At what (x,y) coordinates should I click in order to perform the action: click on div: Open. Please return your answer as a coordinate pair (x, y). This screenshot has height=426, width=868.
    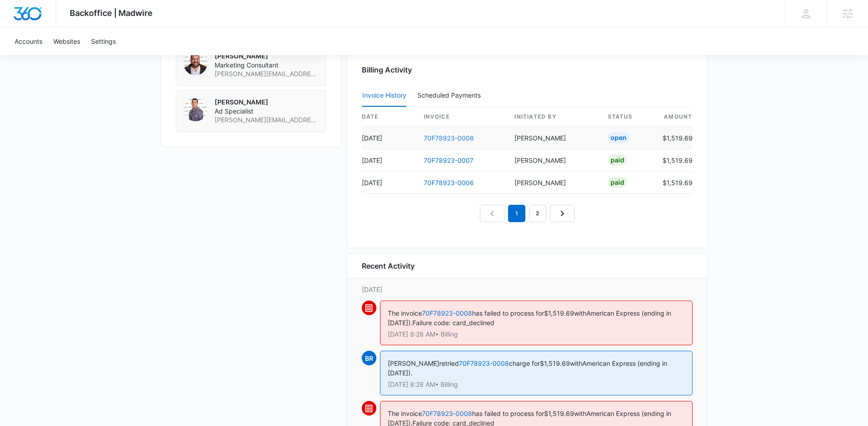
    Looking at the image, I should click on (618, 138).